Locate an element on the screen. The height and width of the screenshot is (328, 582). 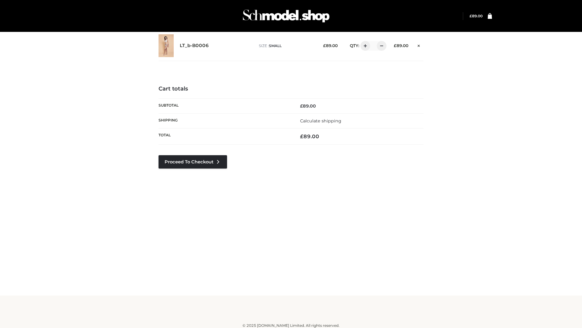
th: Shipping is located at coordinates (225, 120).